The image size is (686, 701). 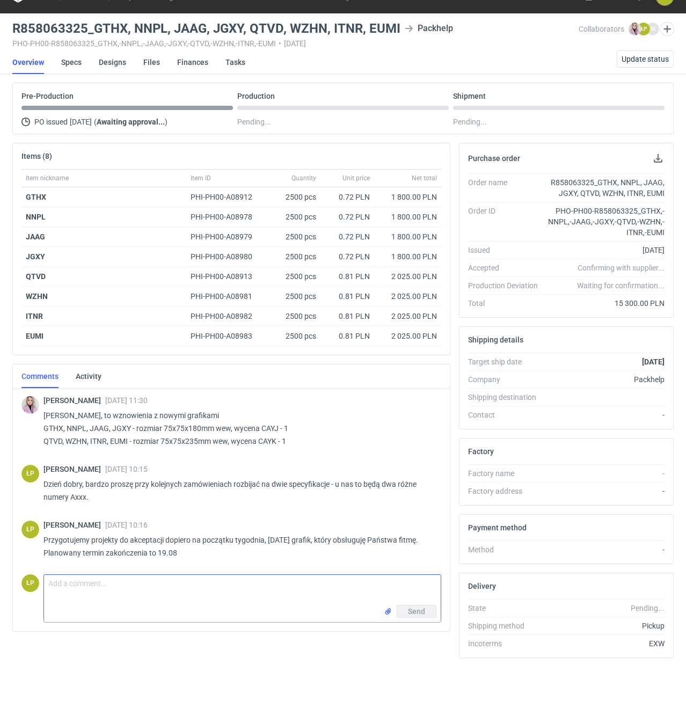 I want to click on h2: Items (8), so click(x=37, y=156).